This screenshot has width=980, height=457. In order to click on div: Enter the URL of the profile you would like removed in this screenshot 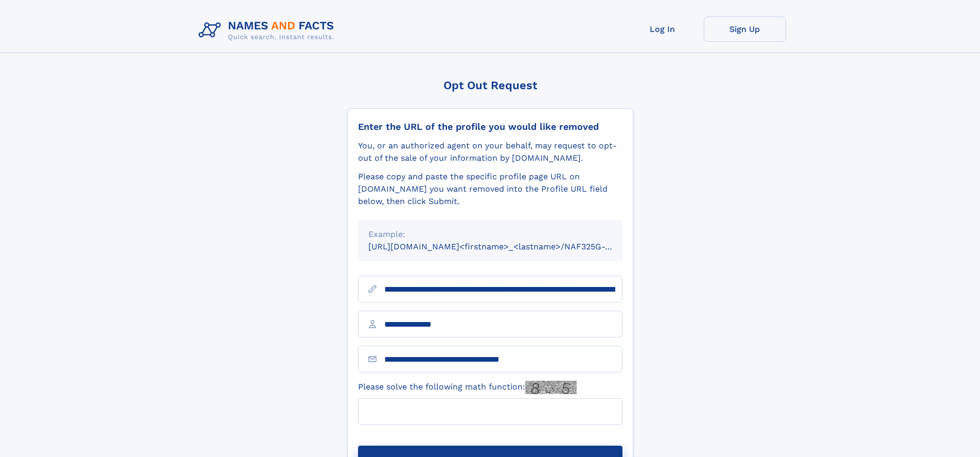, I will do `click(490, 127)`.